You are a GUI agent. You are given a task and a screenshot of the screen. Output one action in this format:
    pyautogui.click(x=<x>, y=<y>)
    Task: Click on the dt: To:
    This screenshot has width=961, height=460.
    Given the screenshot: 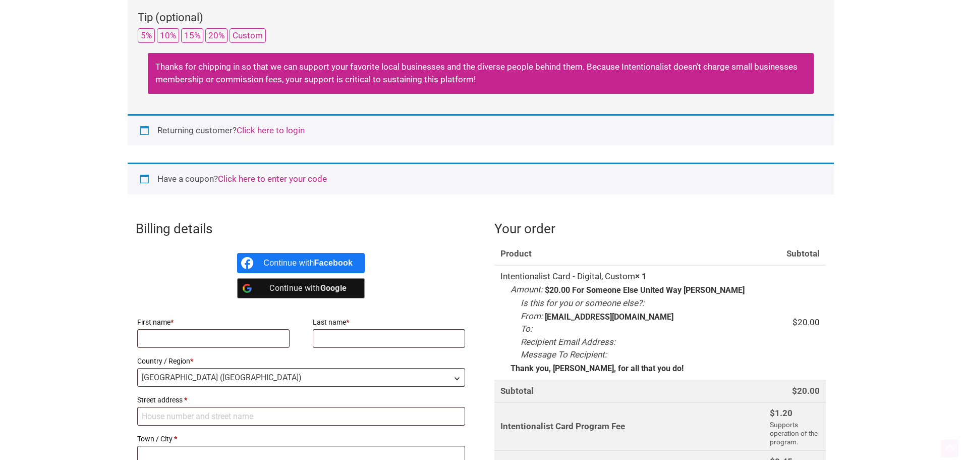 What is the action you would take?
    pyautogui.click(x=526, y=329)
    